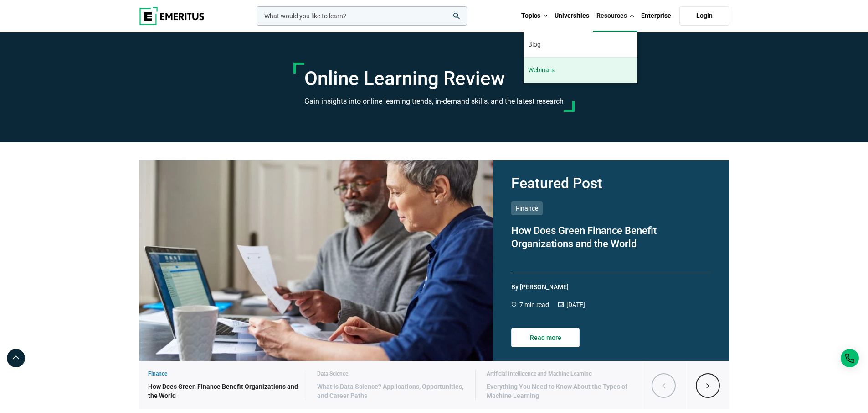  I want to click on h2: Featured Post, so click(612, 183).